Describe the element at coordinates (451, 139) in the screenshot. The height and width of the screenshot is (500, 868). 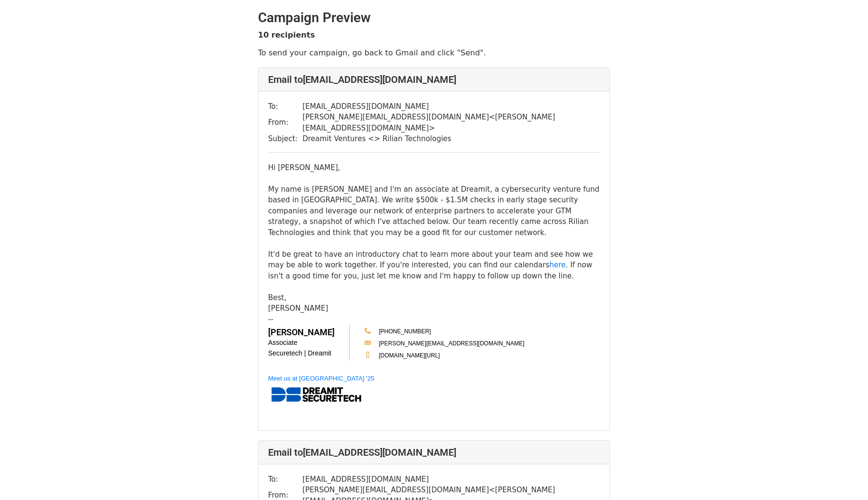
I see `td: Dreamit Ventures <> Rilian Technologies` at that location.